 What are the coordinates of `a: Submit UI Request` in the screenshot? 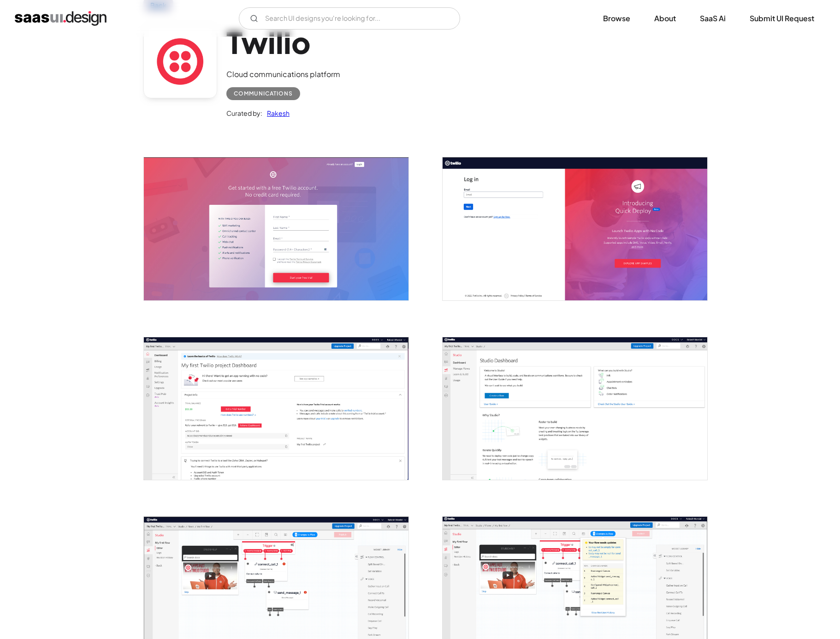 It's located at (782, 19).